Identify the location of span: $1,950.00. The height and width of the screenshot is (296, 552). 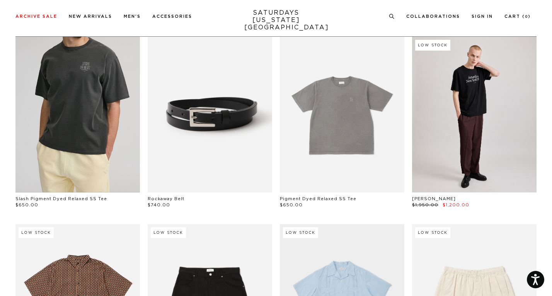
(425, 205).